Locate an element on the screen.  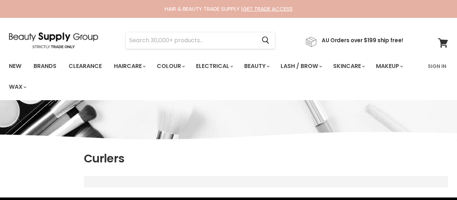
input: Search is located at coordinates (191, 40).